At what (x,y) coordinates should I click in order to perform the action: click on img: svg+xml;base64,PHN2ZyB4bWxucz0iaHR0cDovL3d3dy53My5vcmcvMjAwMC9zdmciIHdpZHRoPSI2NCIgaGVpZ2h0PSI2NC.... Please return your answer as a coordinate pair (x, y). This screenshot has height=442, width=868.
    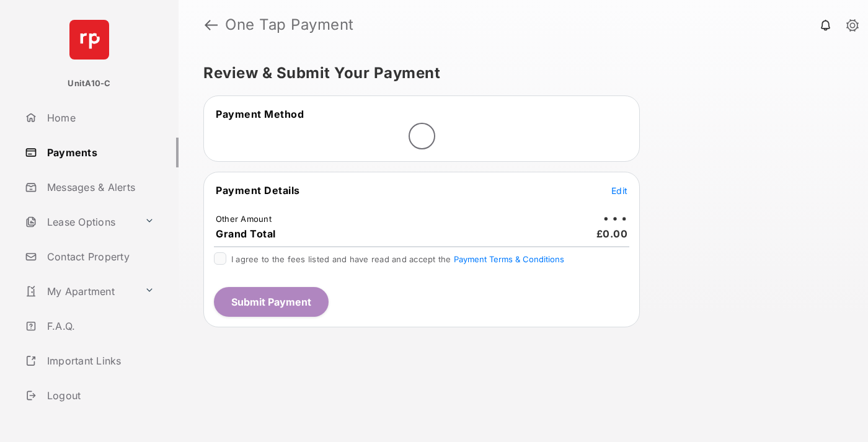
    Looking at the image, I should click on (89, 40).